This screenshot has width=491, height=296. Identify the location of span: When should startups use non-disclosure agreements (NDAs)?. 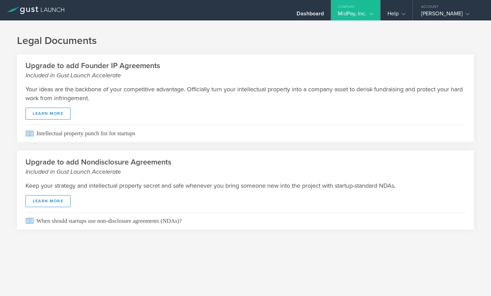
(245, 221).